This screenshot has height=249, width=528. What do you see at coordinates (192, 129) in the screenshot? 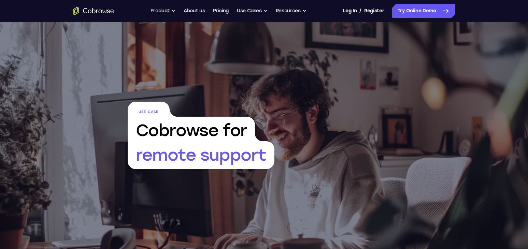
I see `span: Cobrowse for` at bounding box center [192, 129].